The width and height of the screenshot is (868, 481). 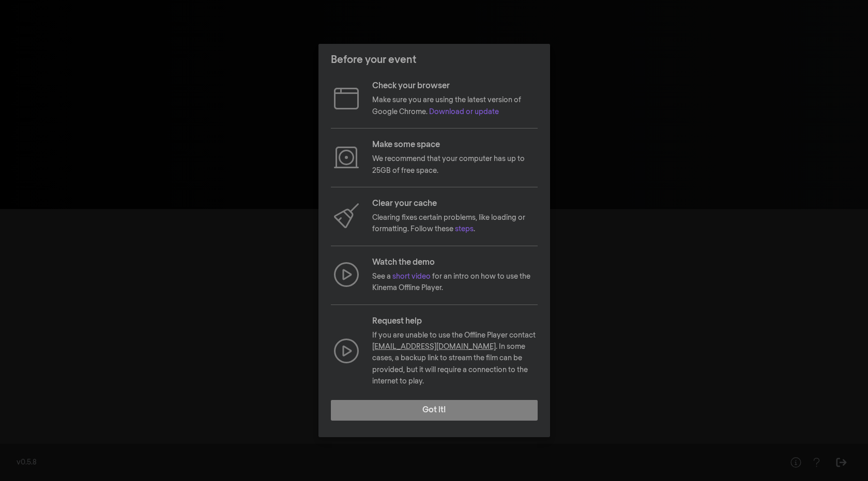 I want to click on p: Make some space, so click(x=455, y=145).